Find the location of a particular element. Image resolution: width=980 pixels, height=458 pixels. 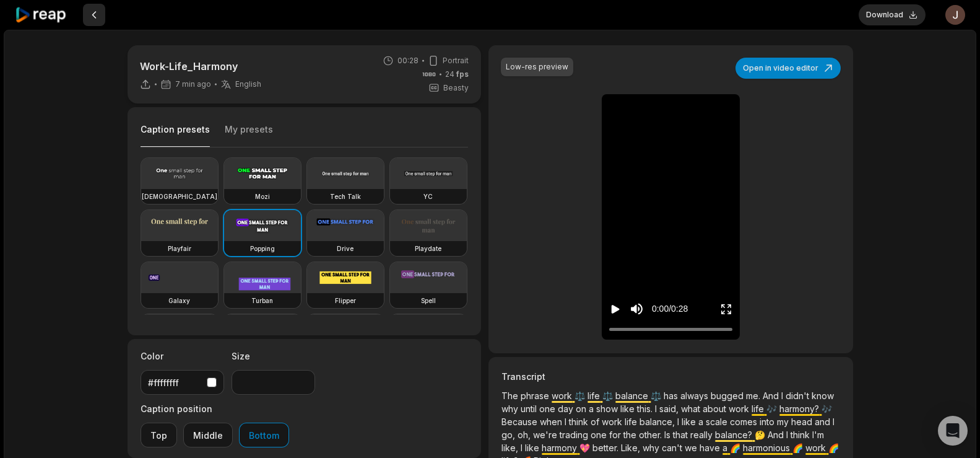

button: Middle is located at coordinates (208, 435).